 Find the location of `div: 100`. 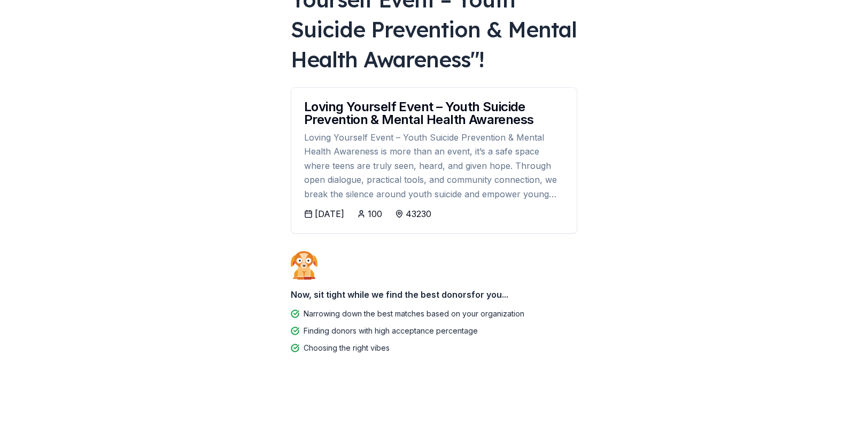

div: 100 is located at coordinates (375, 214).